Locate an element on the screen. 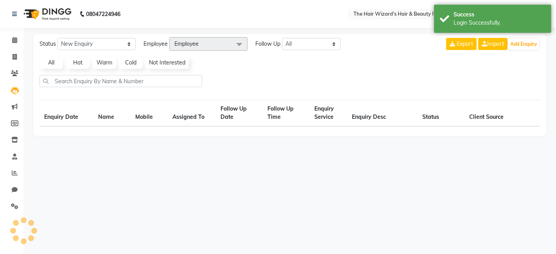 Image resolution: width=556 pixels, height=254 pixels. th: Name is located at coordinates (112, 113).